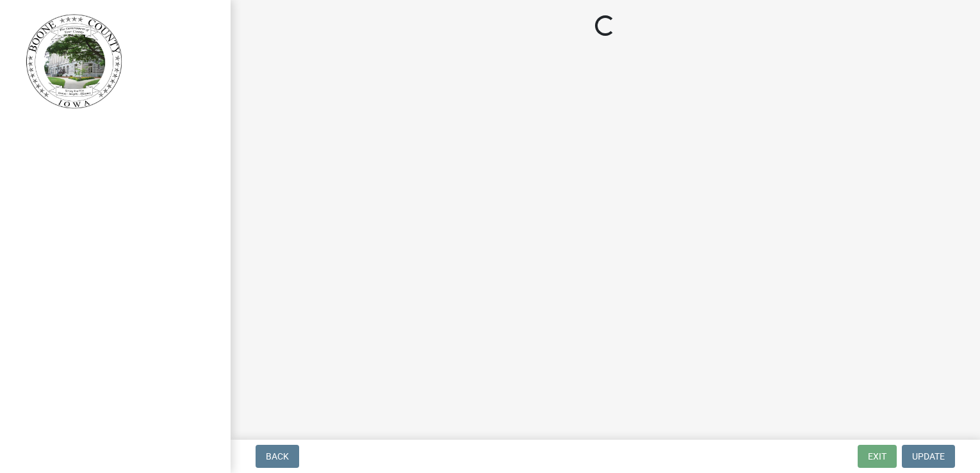 The height and width of the screenshot is (473, 980). Describe the element at coordinates (877, 457) in the screenshot. I see `button: Exit` at that location.